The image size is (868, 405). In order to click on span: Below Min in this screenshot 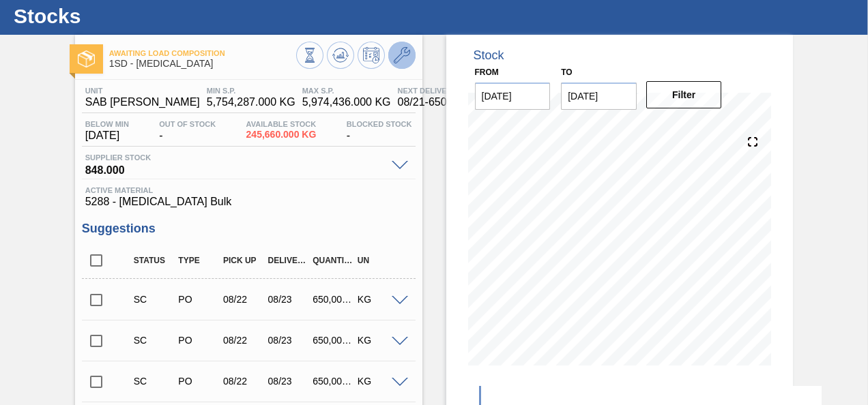, I will do `click(107, 124)`.